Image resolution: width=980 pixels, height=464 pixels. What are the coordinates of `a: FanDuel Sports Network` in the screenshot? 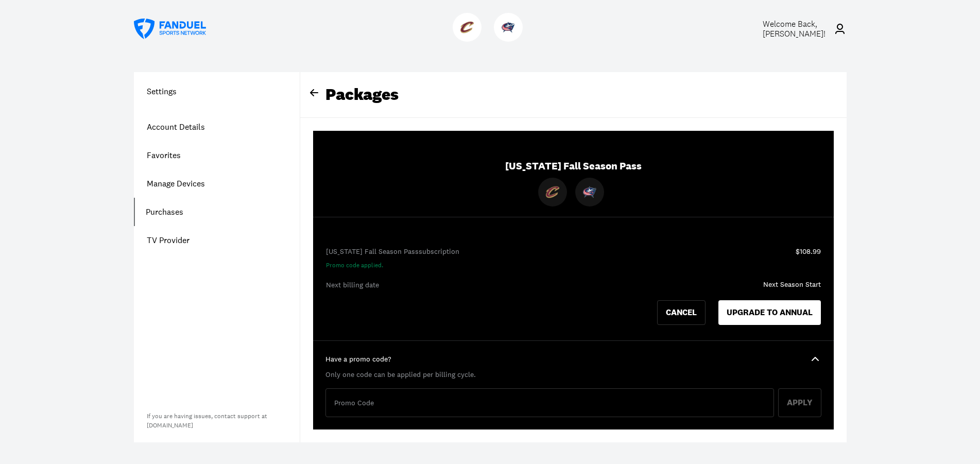 It's located at (170, 29).